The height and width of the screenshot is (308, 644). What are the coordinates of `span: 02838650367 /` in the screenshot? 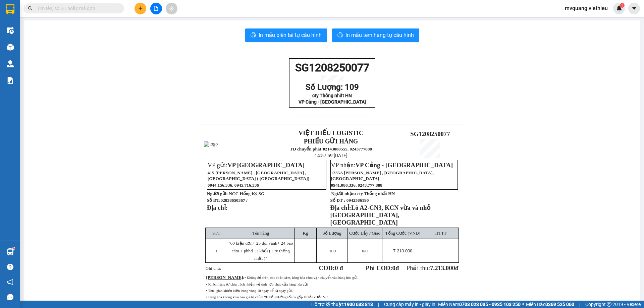 It's located at (234, 200).